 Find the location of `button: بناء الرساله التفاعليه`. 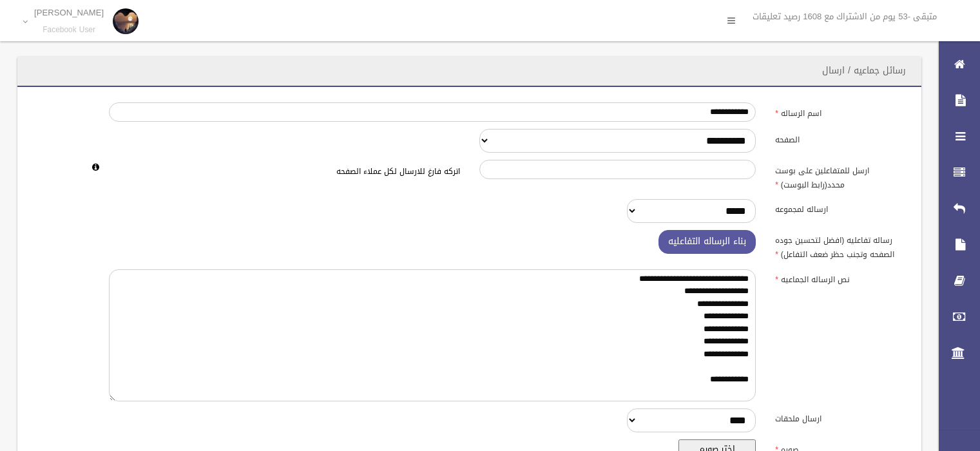

button: بناء الرساله التفاعليه is located at coordinates (707, 241).